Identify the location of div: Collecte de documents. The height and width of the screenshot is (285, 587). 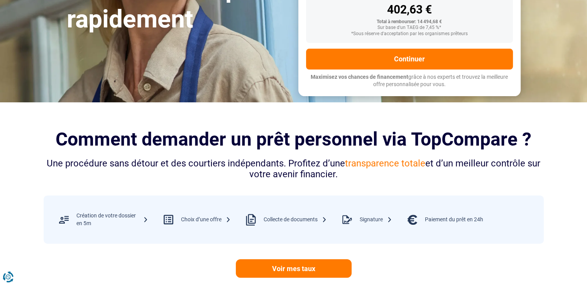
(295, 219).